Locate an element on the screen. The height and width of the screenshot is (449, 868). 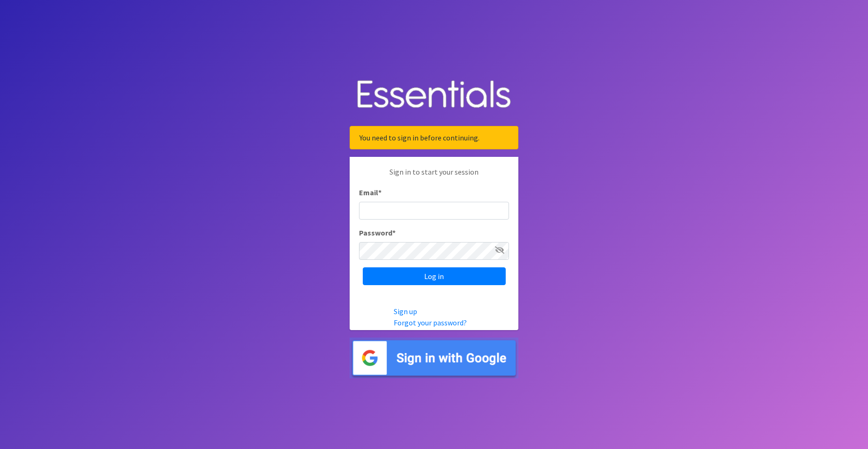
a: Forgot your password? is located at coordinates (430, 323).